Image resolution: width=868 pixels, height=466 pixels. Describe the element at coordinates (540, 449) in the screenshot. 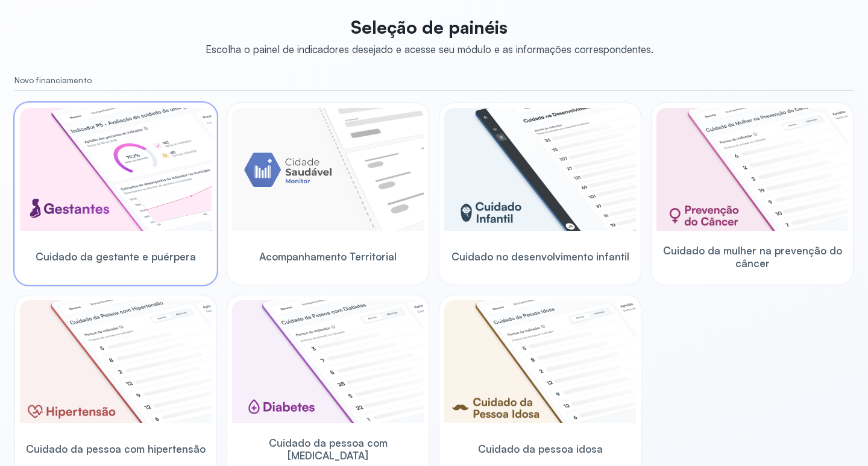

I see `span: Cuidado da pessoa idosa` at that location.